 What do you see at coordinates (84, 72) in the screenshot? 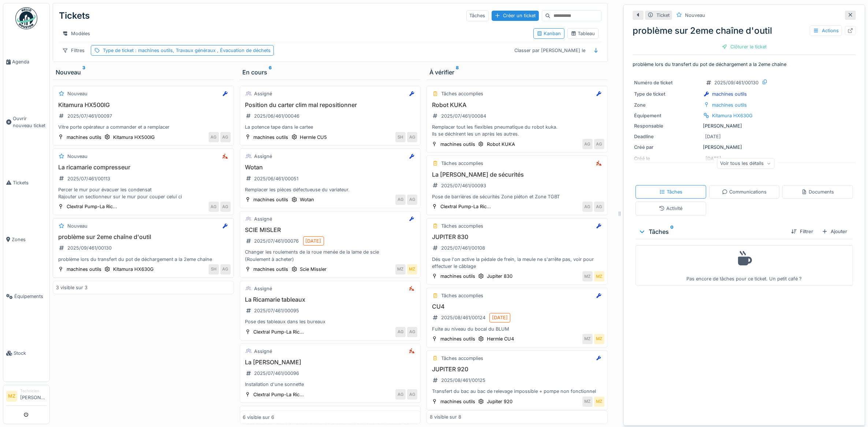
I see `sup: 3` at bounding box center [84, 72].